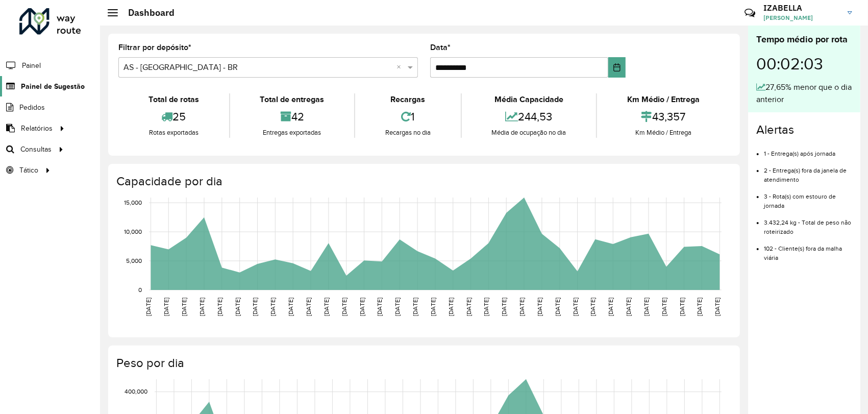 The width and height of the screenshot is (868, 414). What do you see at coordinates (136, 391) in the screenshot?
I see `text: 400,000` at bounding box center [136, 391].